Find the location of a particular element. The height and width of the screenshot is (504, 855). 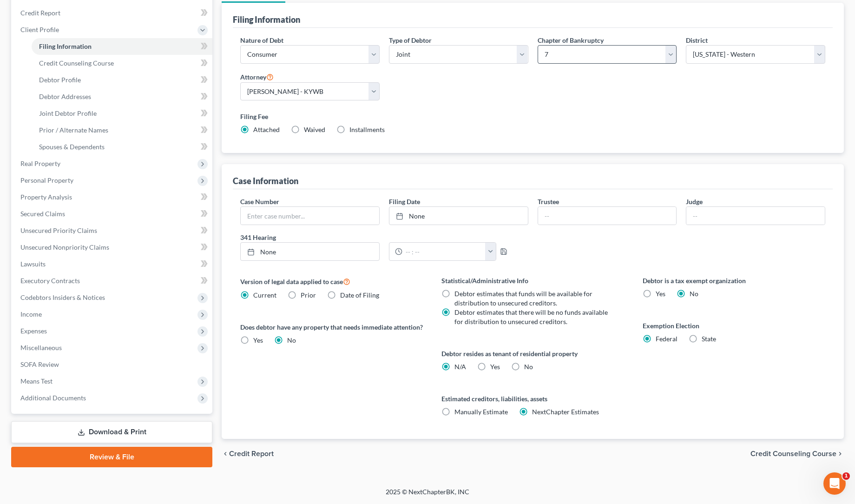

span: Additional Documents is located at coordinates (53, 397).